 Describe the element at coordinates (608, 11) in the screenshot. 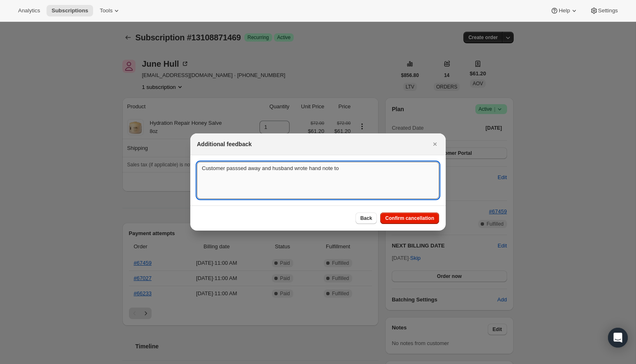

I see `span: Settings` at that location.